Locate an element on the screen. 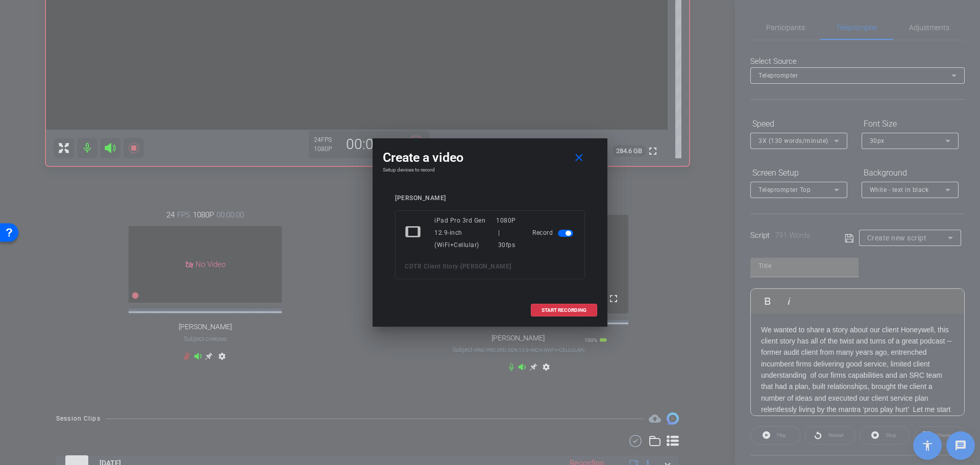 This screenshot has width=980, height=465. div: Create a video is located at coordinates (490, 157).